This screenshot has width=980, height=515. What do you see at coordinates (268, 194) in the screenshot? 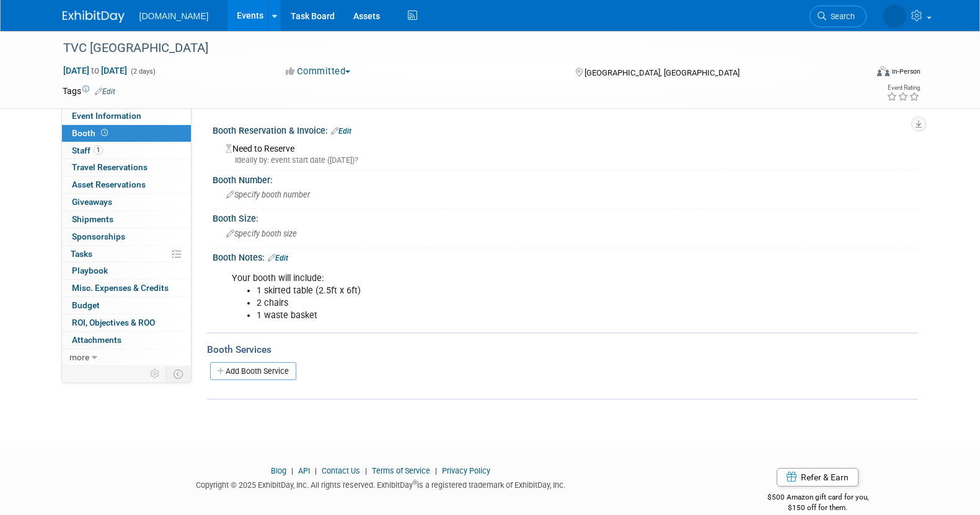
I see `span: Specify booth number` at bounding box center [268, 194].